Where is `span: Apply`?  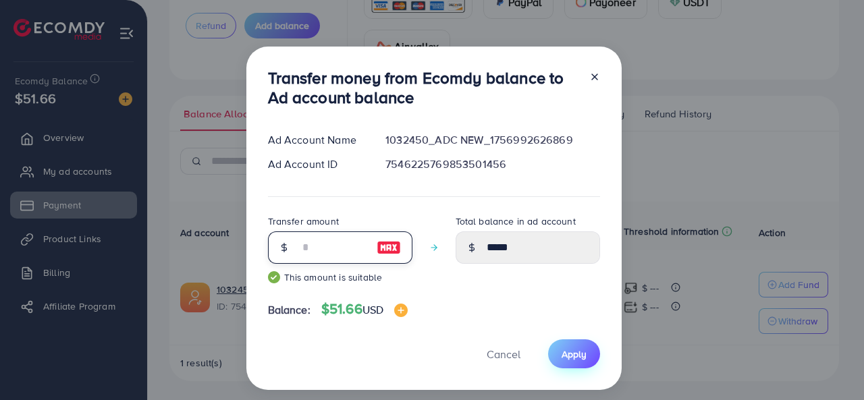
span: Apply is located at coordinates (574, 355).